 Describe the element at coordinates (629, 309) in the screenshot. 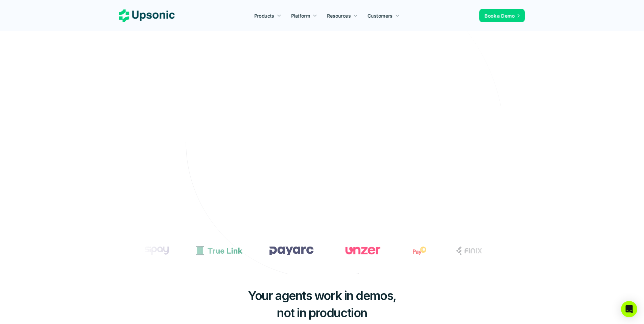

I see `div: Open Intercom Messenger` at that location.